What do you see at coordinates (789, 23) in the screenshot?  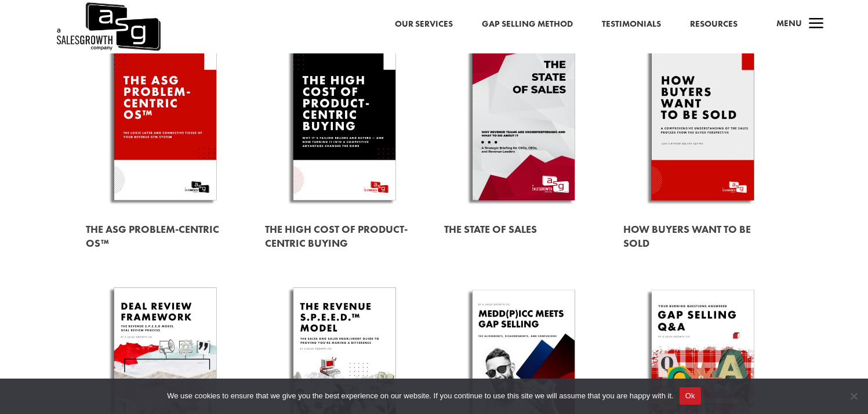 I see `span: Menu` at bounding box center [789, 23].